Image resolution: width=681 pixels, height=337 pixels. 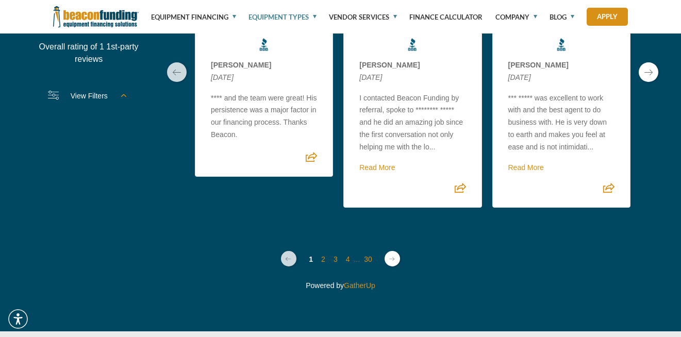 What do you see at coordinates (348, 259) in the screenshot?
I see `a: Change page to 4` at bounding box center [348, 259].